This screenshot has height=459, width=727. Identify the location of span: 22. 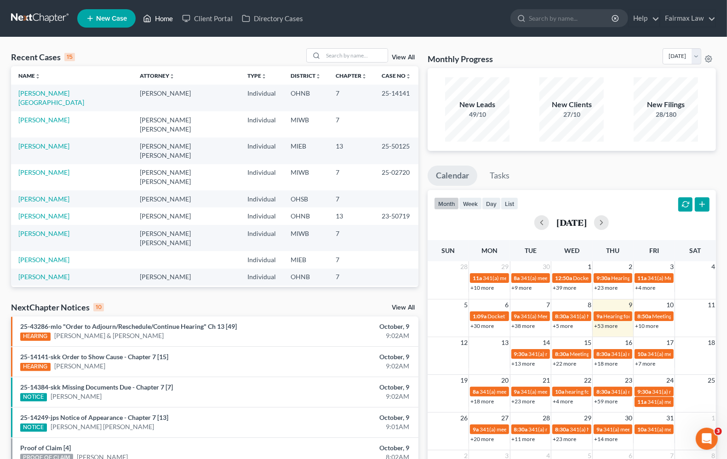
(588, 380).